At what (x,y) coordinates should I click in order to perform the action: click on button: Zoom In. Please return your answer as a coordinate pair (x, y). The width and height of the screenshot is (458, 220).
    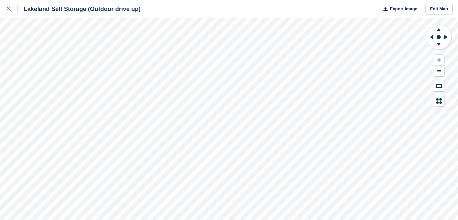
    Looking at the image, I should click on (439, 60).